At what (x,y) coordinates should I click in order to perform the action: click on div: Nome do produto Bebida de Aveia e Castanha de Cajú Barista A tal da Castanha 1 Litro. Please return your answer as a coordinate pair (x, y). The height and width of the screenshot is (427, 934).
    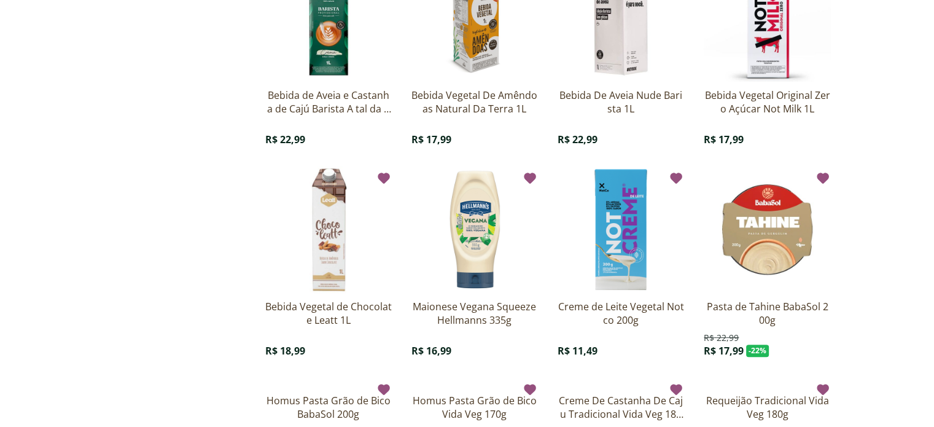
    Looking at the image, I should click on (328, 102).